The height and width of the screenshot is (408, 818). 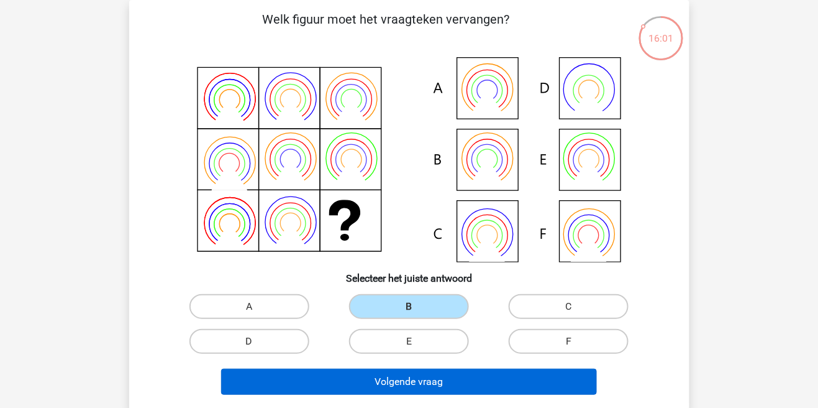 I want to click on div: 16:01, so click(x=661, y=30).